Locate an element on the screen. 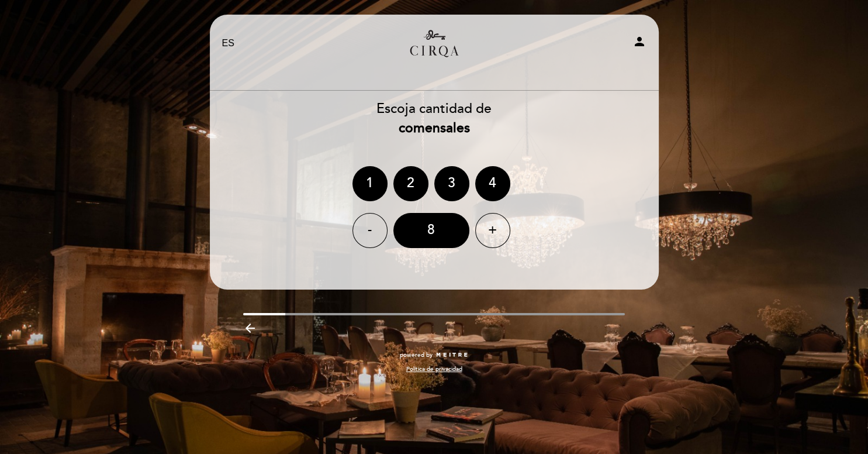  div: 2 is located at coordinates (411, 184).